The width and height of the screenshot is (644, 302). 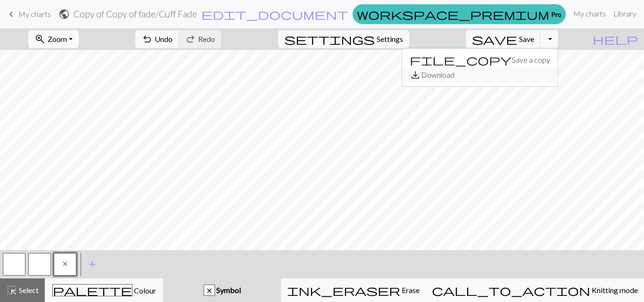 What do you see at coordinates (343, 39) in the screenshot?
I see `button: SettingsSettings` at bounding box center [343, 39].